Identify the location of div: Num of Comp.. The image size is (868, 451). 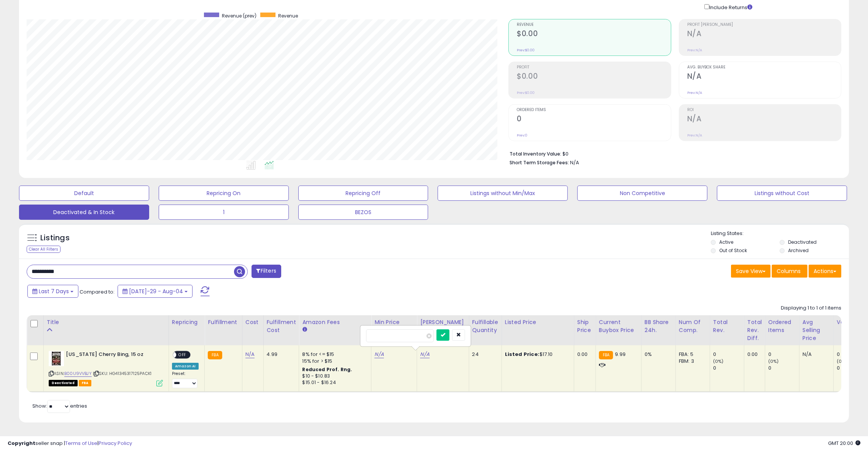
(692, 326).